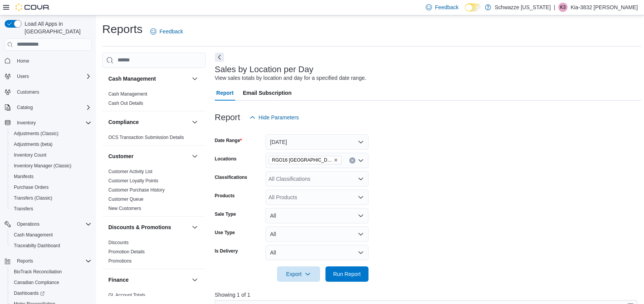  Describe the element at coordinates (305, 160) in the screenshot. I see `span: RGO16 Alamogordo` at that location.